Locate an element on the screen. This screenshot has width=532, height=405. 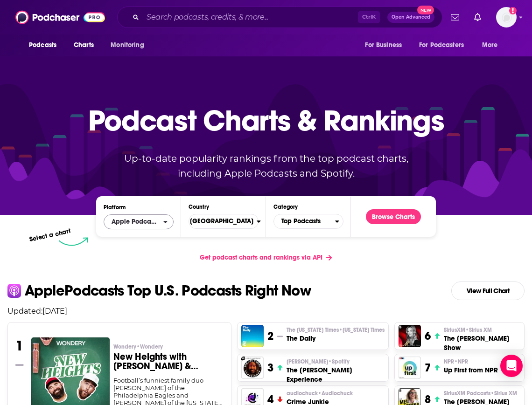
span: • NPR is located at coordinates (461, 362).